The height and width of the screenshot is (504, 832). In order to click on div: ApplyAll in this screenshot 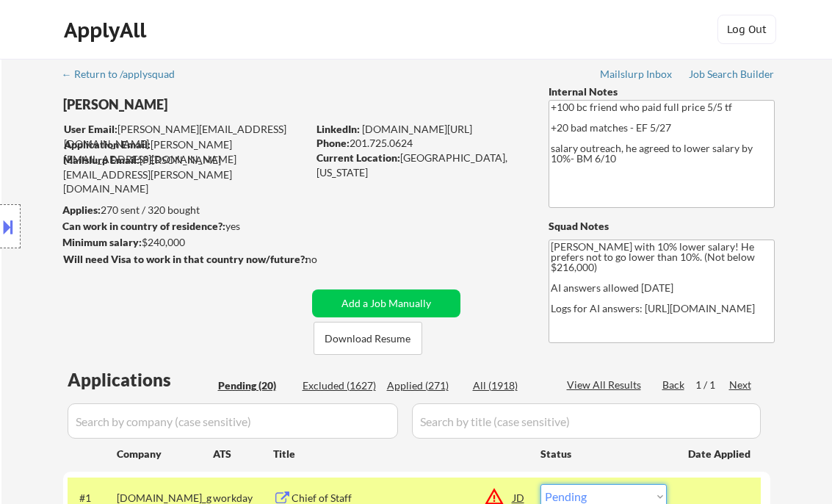, I will do `click(107, 30)`.